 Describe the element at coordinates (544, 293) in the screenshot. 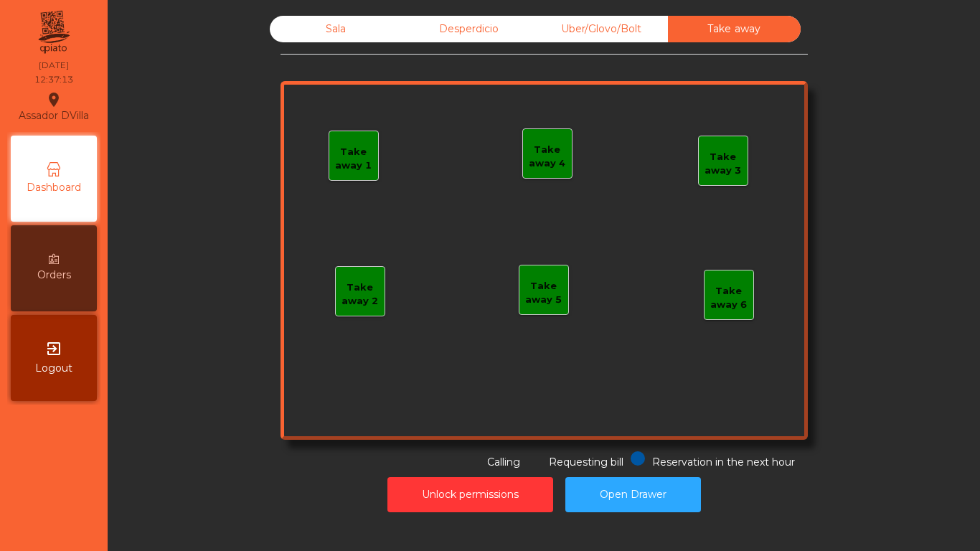

I see `div: Take away 5` at that location.